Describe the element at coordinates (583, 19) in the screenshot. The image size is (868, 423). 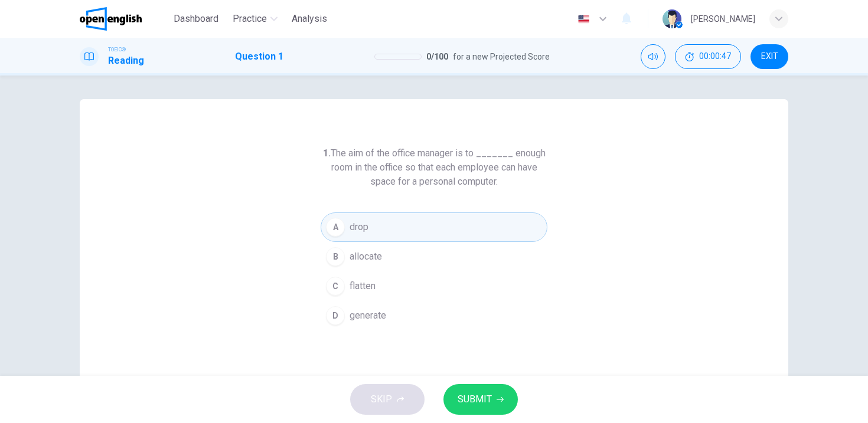
I see `img: en` at that location.